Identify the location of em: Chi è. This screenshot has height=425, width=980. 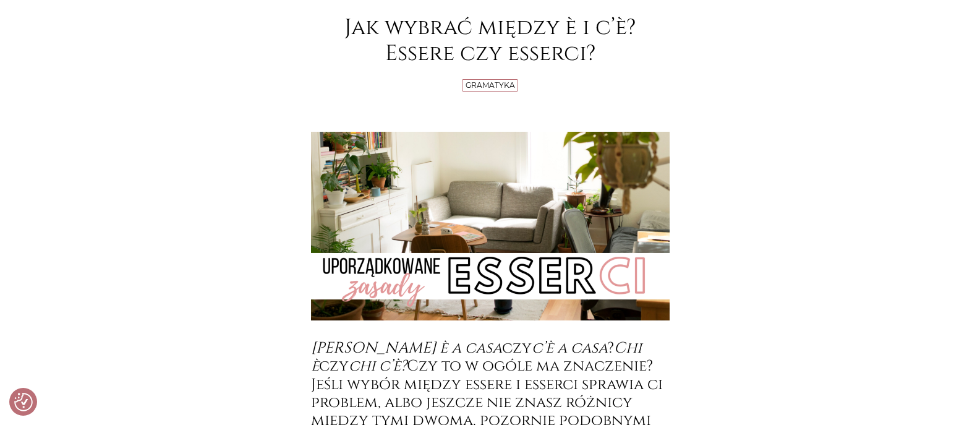
(476, 357).